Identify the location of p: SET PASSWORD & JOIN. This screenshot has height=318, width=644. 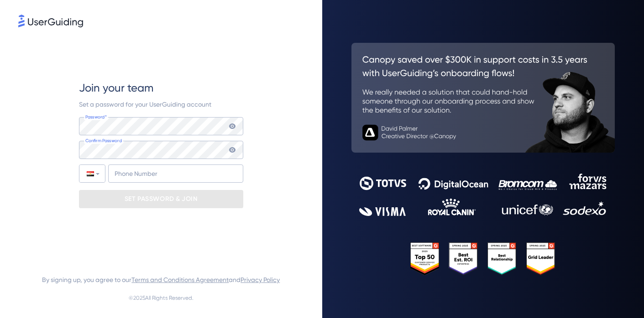
(161, 199).